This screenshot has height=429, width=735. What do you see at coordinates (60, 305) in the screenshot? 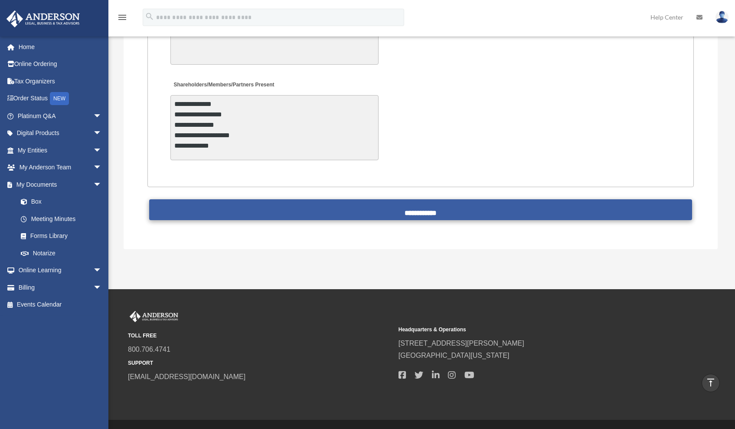
I see `a: Events Calendar` at bounding box center [60, 305].